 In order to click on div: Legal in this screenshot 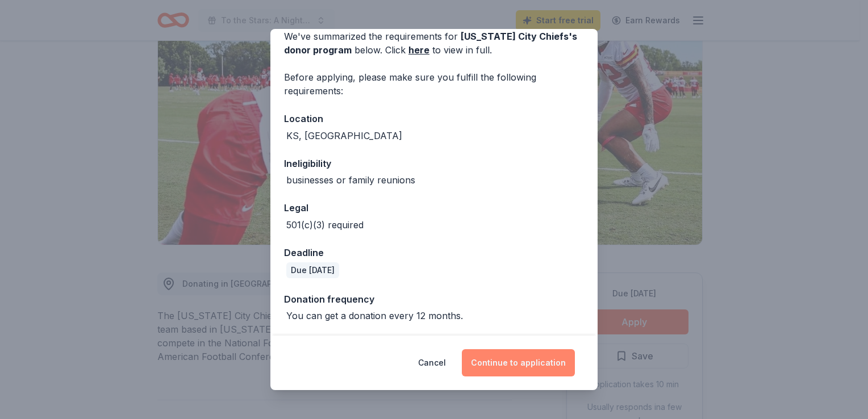, I will do `click(434, 208)`.